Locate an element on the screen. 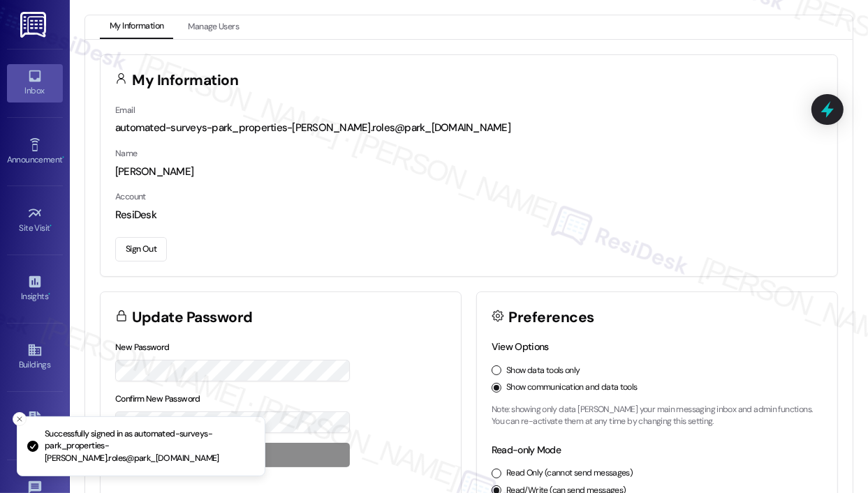  button: Close toast is located at coordinates (20, 419).